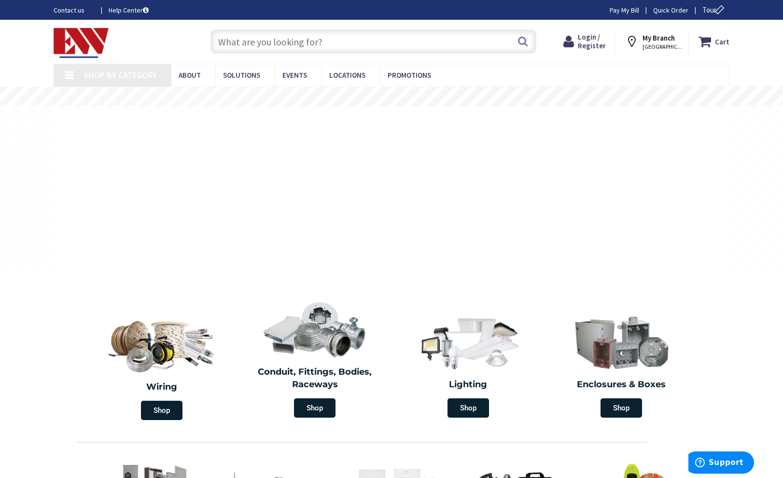 Image resolution: width=783 pixels, height=478 pixels. I want to click on input: What are you looking for?, so click(373, 42).